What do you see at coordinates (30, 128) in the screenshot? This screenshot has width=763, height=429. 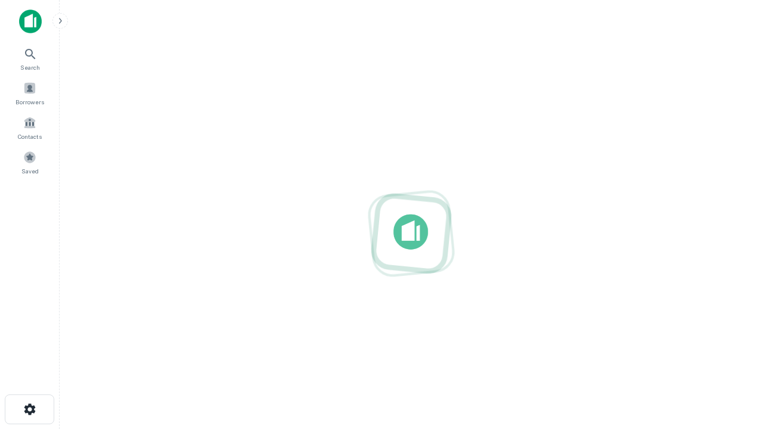 I see `a: Contacts` at bounding box center [30, 128].